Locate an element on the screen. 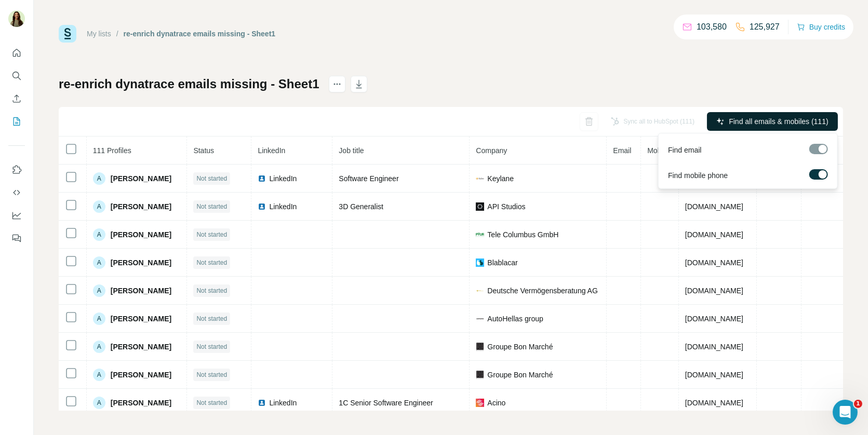  button: Use Surfe API is located at coordinates (17, 192).